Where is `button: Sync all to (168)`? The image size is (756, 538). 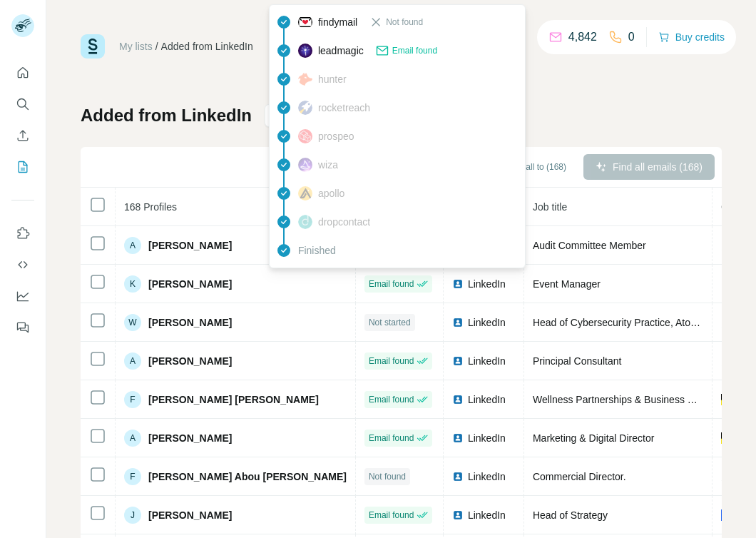 button: Sync all to (168) is located at coordinates (535, 167).